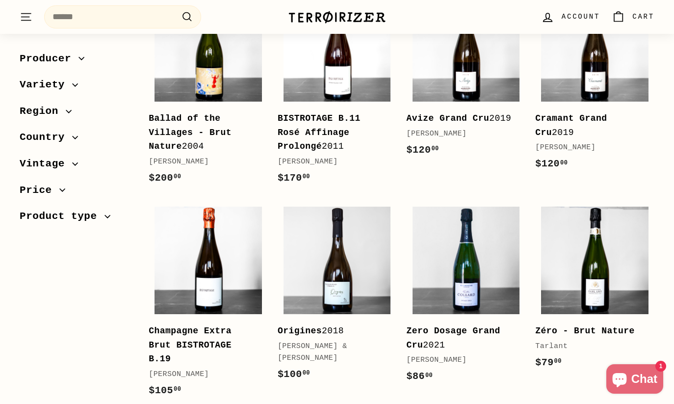  What do you see at coordinates (190, 132) in the screenshot?
I see `b: Ballad of the Villages - Brut Nature` at bounding box center [190, 132].